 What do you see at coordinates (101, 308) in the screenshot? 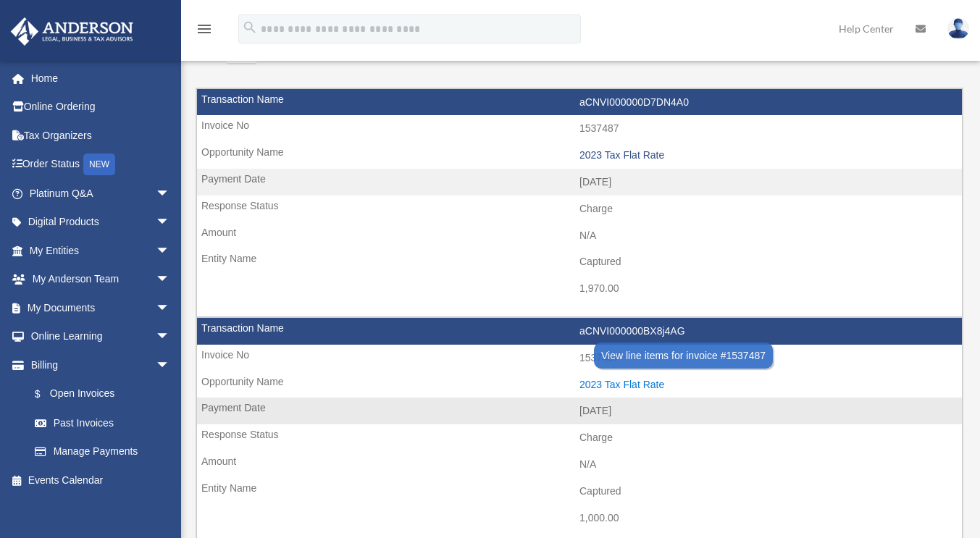
I see `a: My Documentsarrow_drop_down` at bounding box center [101, 308].